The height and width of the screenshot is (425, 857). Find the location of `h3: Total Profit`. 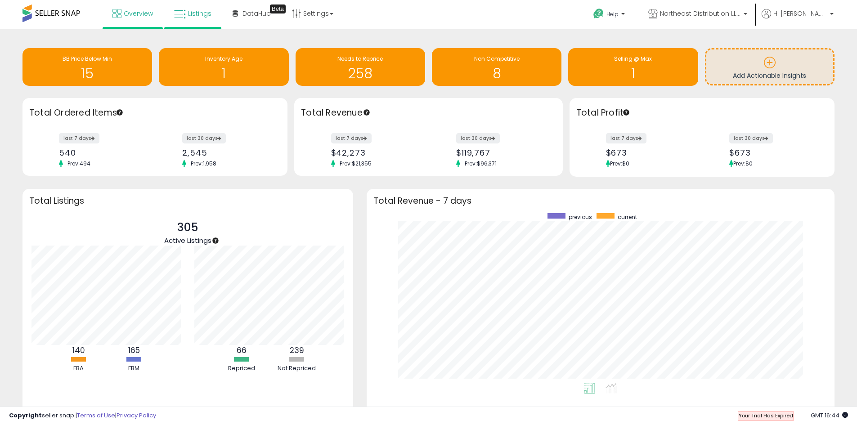

h3: Total Profit is located at coordinates (702, 113).